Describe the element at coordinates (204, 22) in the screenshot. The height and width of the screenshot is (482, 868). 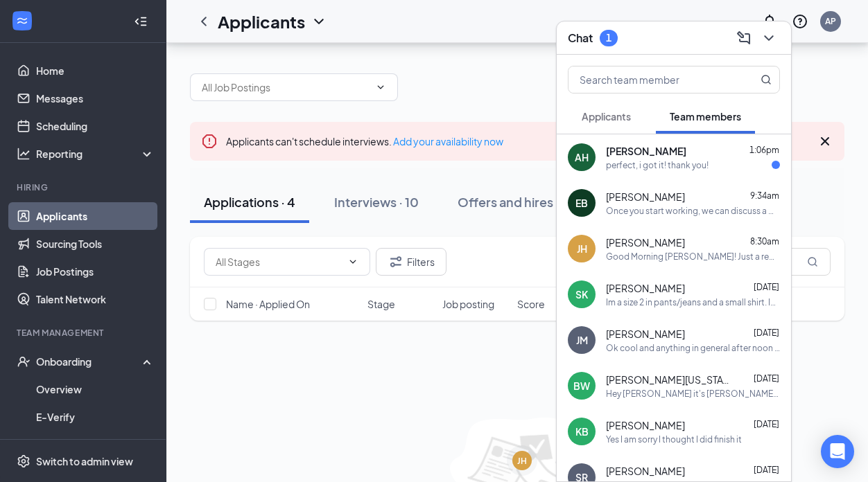
I see `a: ChevronLeft` at that location.